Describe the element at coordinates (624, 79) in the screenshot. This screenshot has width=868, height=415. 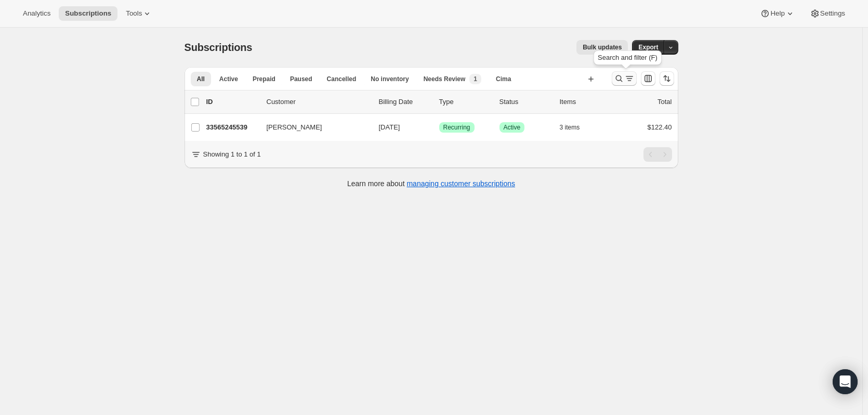
I see `button: Search and filter results` at that location.